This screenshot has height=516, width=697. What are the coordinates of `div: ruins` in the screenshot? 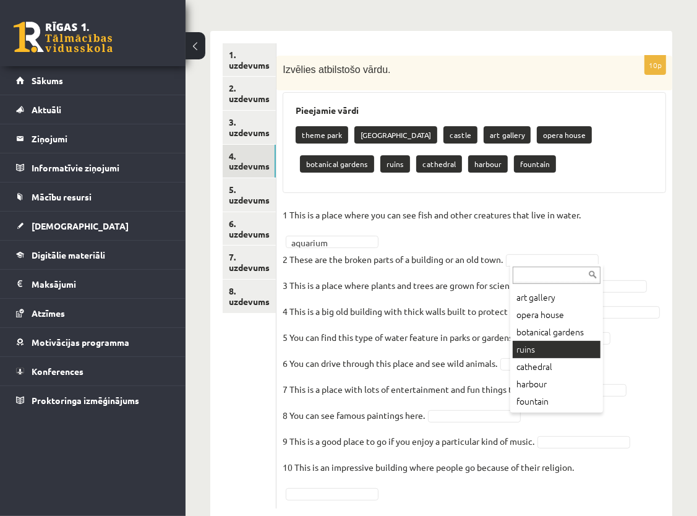 It's located at (557, 350).